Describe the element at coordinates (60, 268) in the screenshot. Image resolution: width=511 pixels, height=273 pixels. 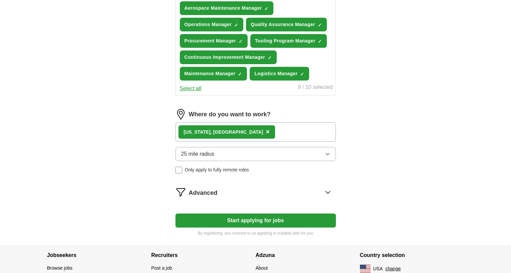
I see `a: Browse jobs` at that location.